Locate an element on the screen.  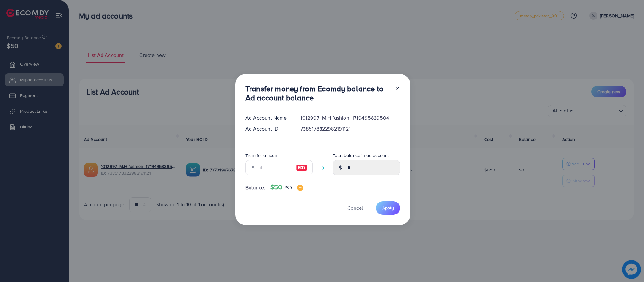
div: 1012997_M.H fashion_1719495839504 is located at coordinates (350, 118).